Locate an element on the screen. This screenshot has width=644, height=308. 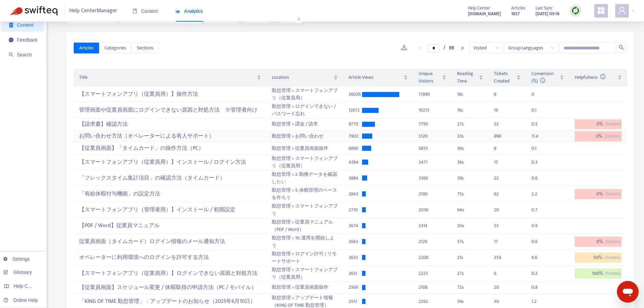
div: 0.9 is located at coordinates (538, 226).